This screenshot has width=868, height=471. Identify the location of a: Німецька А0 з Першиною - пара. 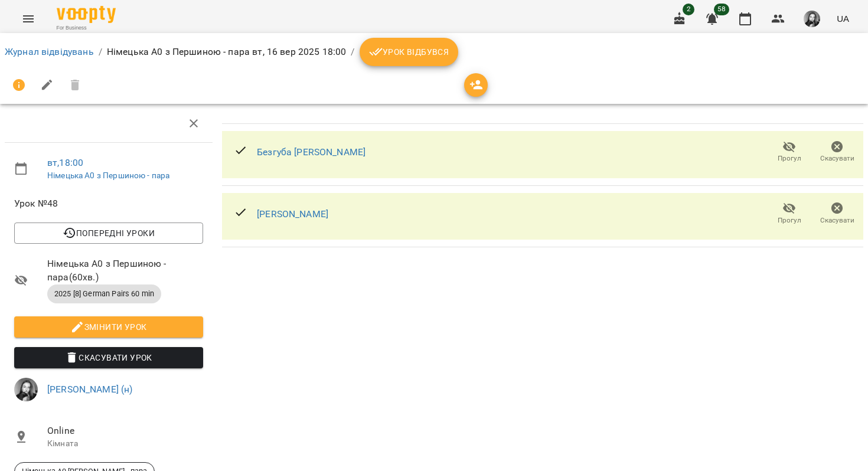
(108, 175).